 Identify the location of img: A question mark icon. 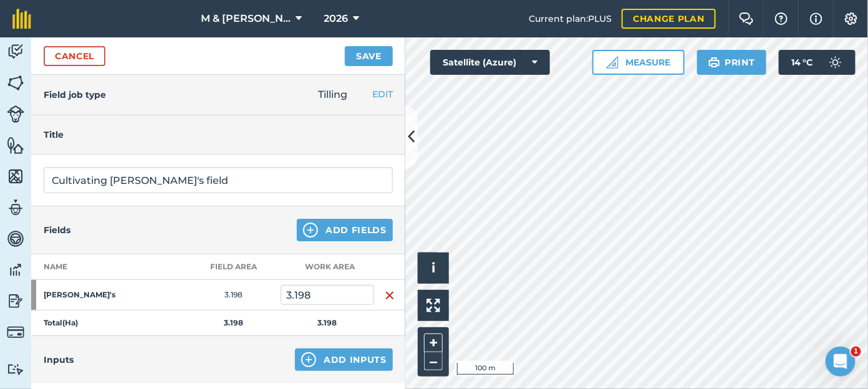
(781, 19).